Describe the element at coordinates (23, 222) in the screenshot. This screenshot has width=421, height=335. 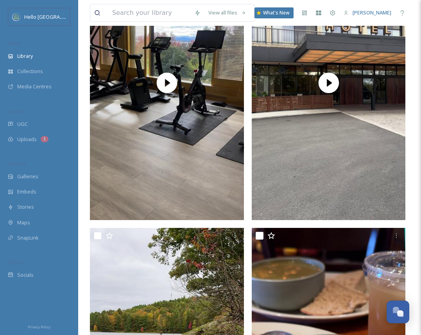
I see `span: Maps` at that location.